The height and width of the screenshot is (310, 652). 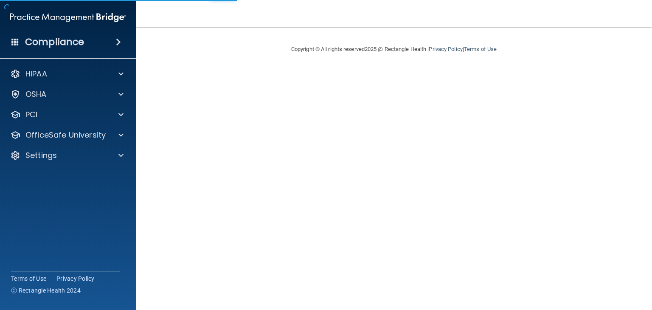 What do you see at coordinates (36, 94) in the screenshot?
I see `p: OSHA` at bounding box center [36, 94].